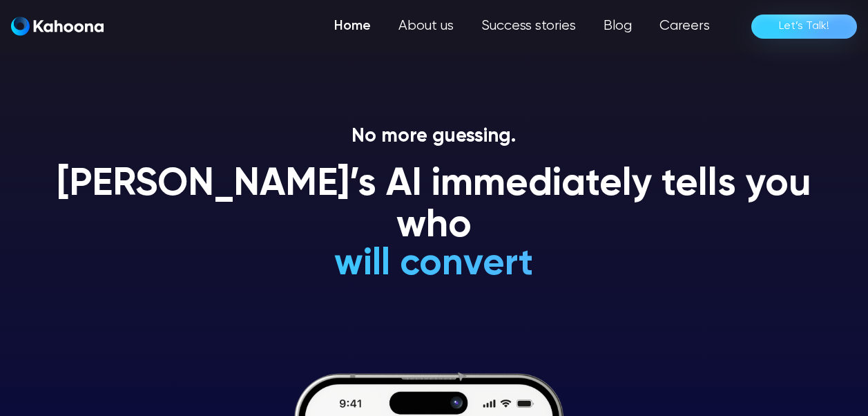  What do you see at coordinates (684, 27) in the screenshot?
I see `a: Careers` at bounding box center [684, 27].